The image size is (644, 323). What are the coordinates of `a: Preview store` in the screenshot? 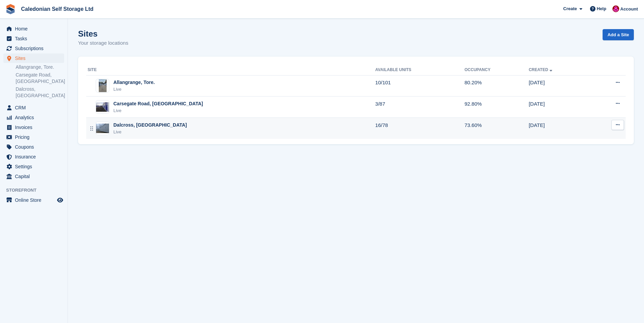 It's located at (60, 200).